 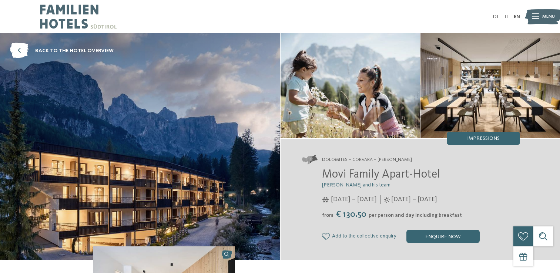 What do you see at coordinates (62, 51) in the screenshot?
I see `a: back to the hotel overview` at bounding box center [62, 51].